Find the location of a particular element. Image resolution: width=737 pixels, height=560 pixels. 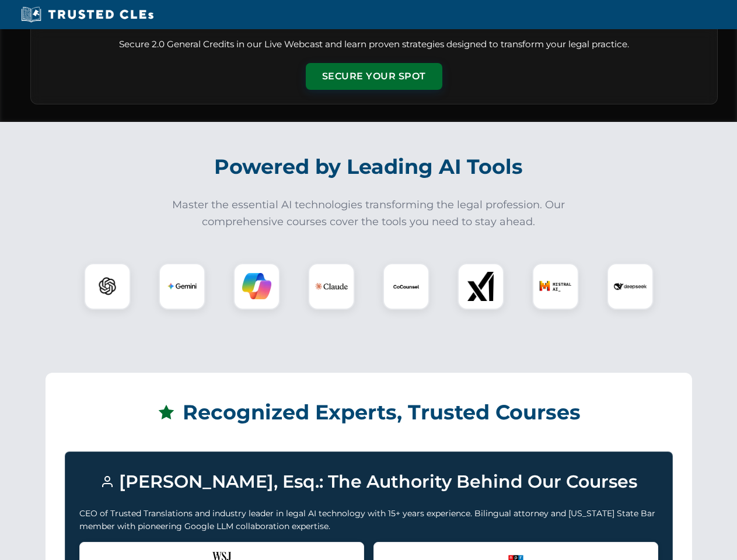

img: Mistral AI Logo is located at coordinates (555, 286).